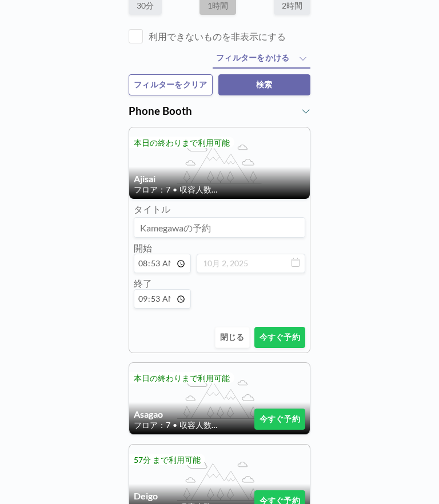  What do you see at coordinates (170, 85) in the screenshot?
I see `button: フィルターをクリア` at bounding box center [170, 85].